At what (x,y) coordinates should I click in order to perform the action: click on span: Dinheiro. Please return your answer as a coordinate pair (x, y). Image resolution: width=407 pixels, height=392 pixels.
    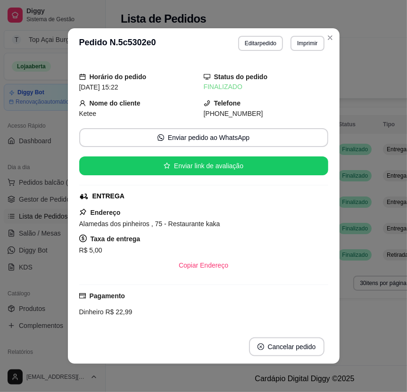
    Looking at the image, I should click on (91, 312).